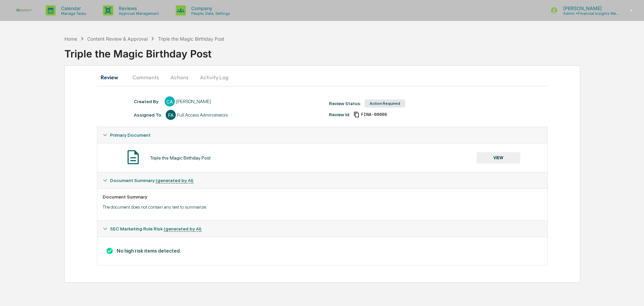 This screenshot has width=644, height=306. Describe the element at coordinates (133, 157) in the screenshot. I see `img: Document Icon` at that location.